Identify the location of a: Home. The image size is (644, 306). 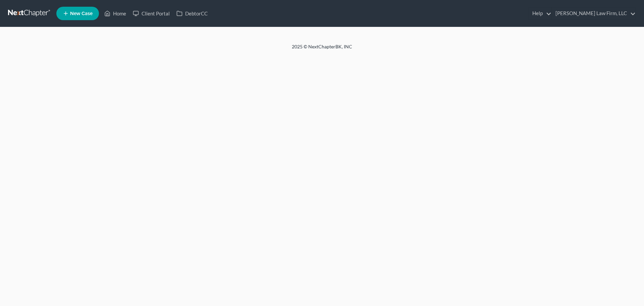
(115, 14).